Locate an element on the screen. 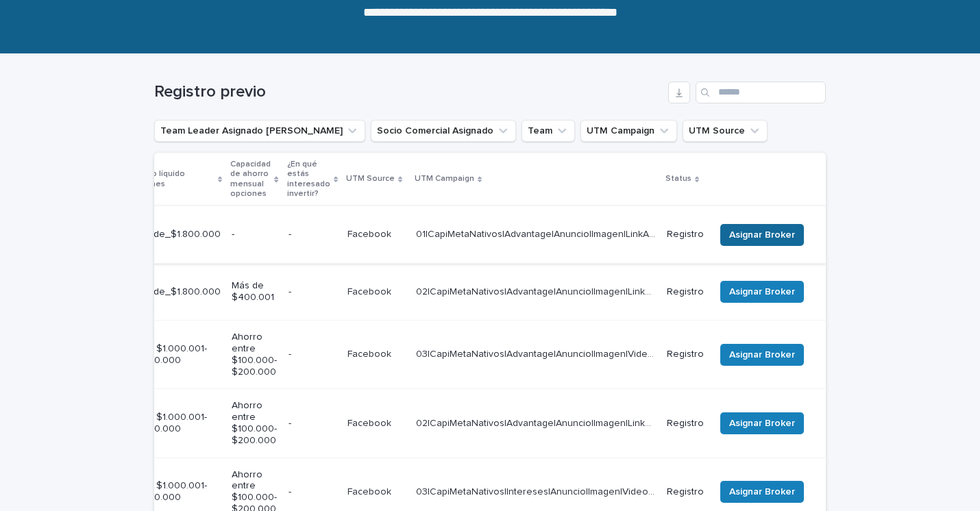 This screenshot has width=980, height=511. p: 02|CapiMetaNativos|Advantage|Anuncio|Imagen|LinkAd|AON|Mayo|2025|TeamCapi|UF is located at coordinates (537, 422).